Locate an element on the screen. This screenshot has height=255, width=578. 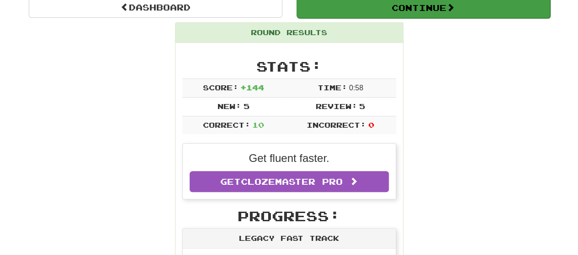
a: GetClozemaster Pro is located at coordinates (289, 182).